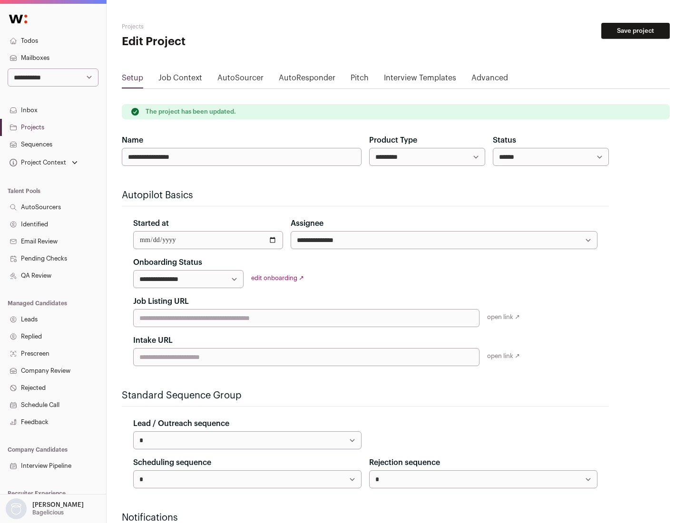 This screenshot has width=685, height=523. I want to click on h2: Autopilot Basics, so click(365, 195).